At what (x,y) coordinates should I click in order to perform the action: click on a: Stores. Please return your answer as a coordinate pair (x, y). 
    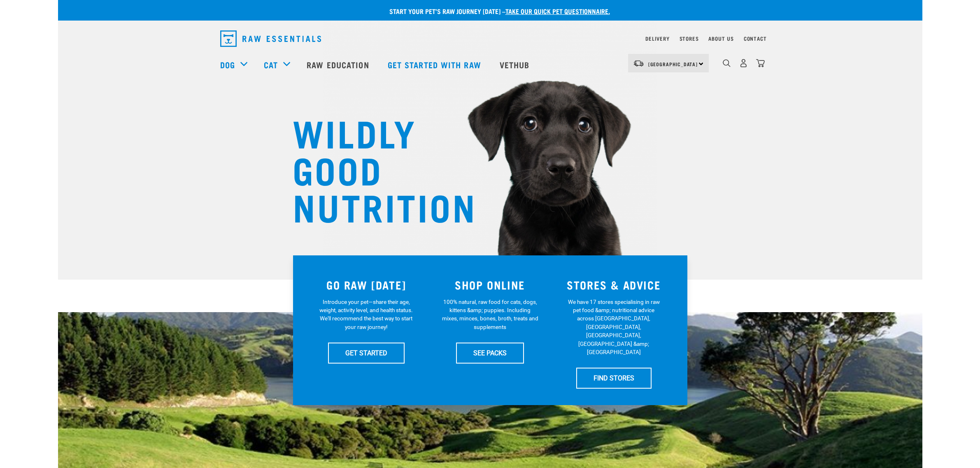
    Looking at the image, I should click on (689, 38).